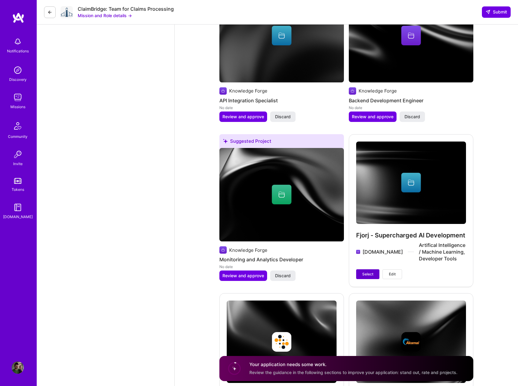  I want to click on i: icon SendLight, so click(488, 12).